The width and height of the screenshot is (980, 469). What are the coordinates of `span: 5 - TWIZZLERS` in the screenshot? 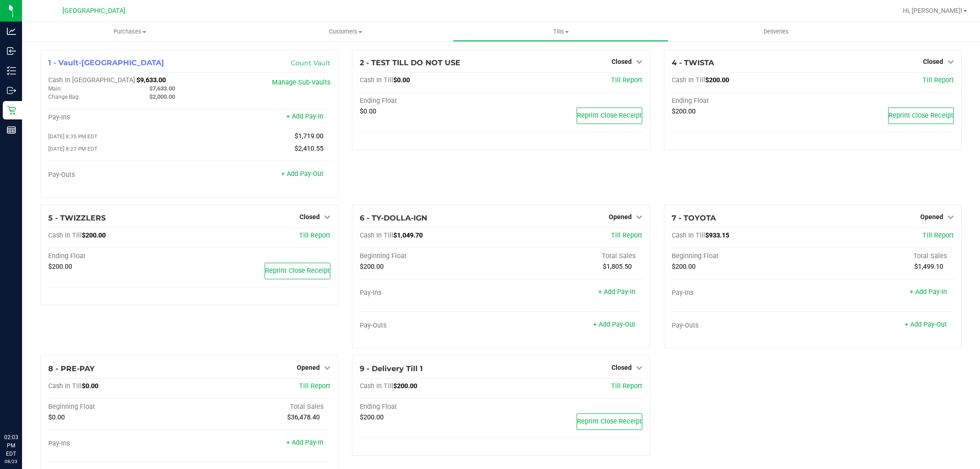 It's located at (77, 217).